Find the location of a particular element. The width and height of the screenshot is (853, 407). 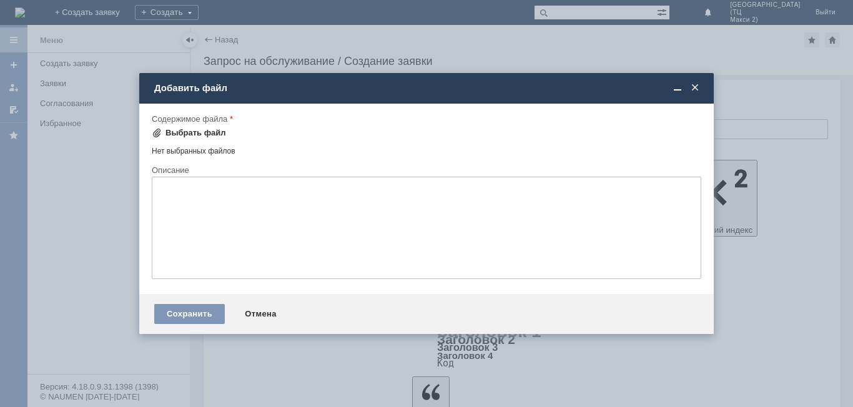

div: Нет выбранных файлов is located at coordinates (427, 149).